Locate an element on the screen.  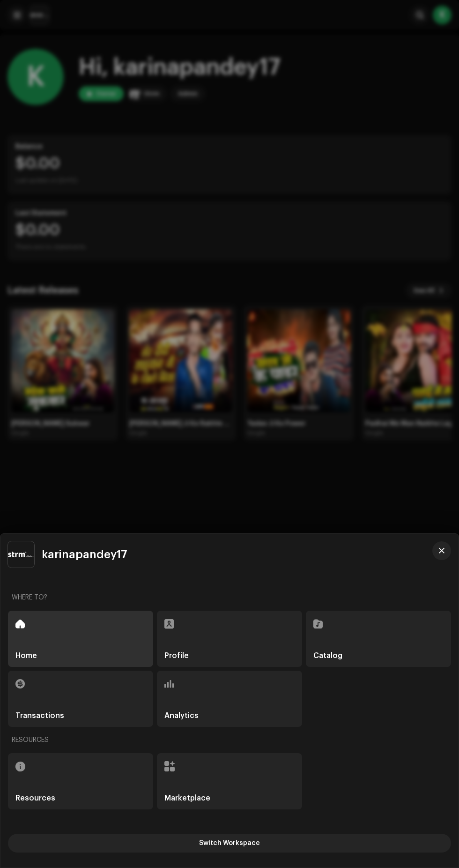
h5: Transactions is located at coordinates (40, 716).